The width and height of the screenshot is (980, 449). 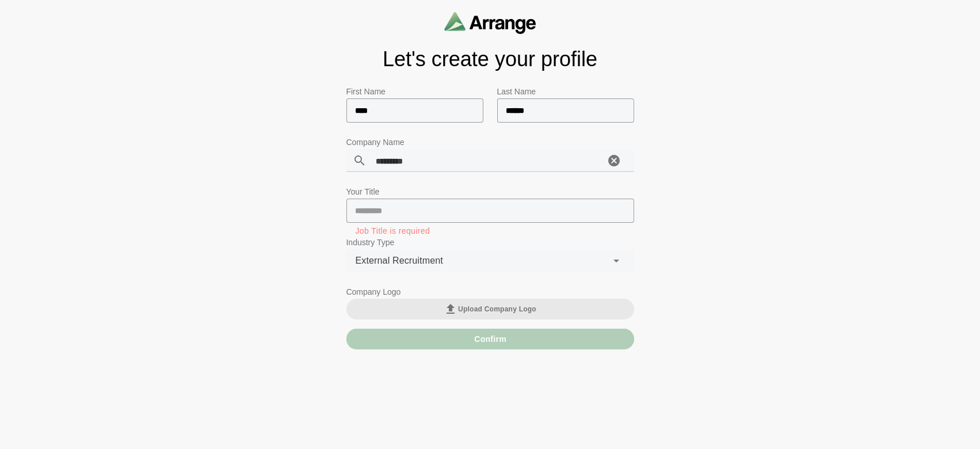 What do you see at coordinates (490, 142) in the screenshot?
I see `p: Company Name` at bounding box center [490, 142].